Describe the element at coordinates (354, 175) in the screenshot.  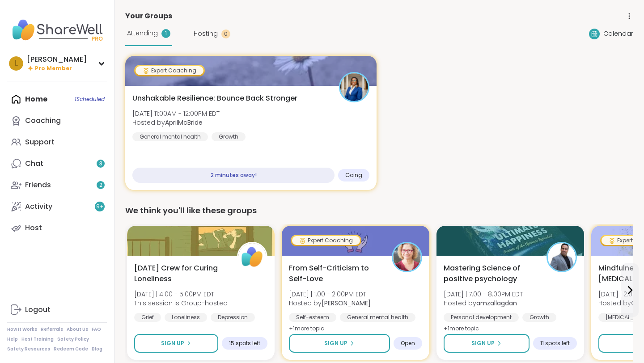
I see `span: Going` at that location.